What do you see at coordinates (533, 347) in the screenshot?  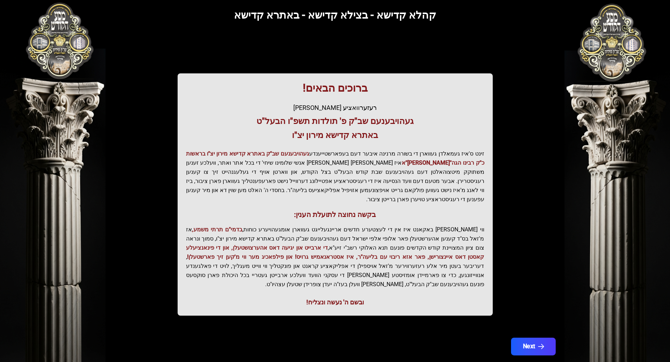 I see `button: Next` at bounding box center [533, 347].